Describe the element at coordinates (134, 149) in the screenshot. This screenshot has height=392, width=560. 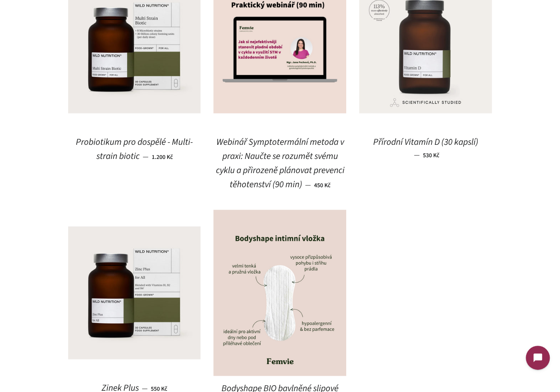
I see `a: Probiotikum pro dospělé - Multi-strain biotic — 1.200 Kč` at that location.